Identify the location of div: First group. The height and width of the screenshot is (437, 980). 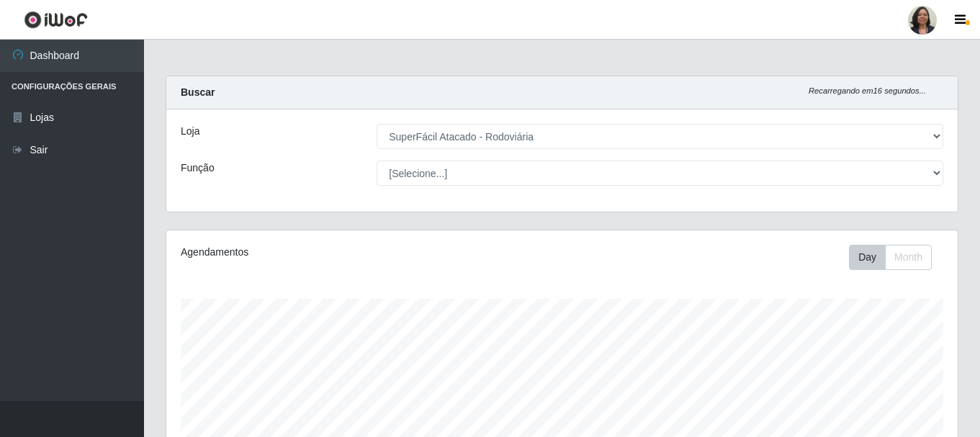
(890, 257).